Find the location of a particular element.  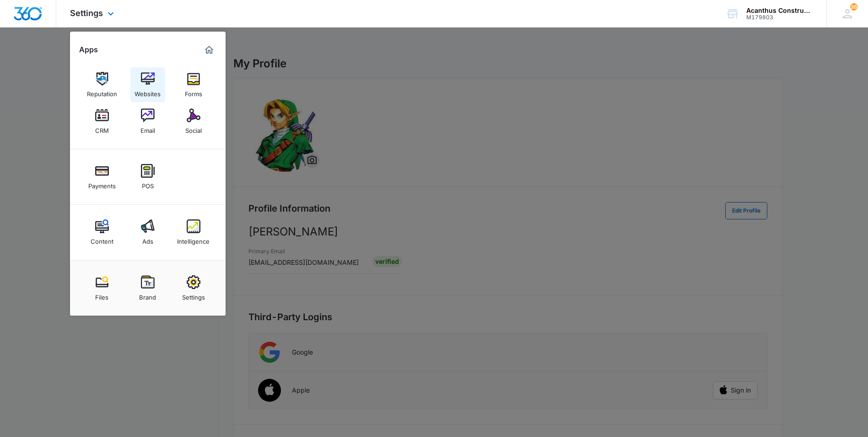

a: Intelligence is located at coordinates (194, 233).